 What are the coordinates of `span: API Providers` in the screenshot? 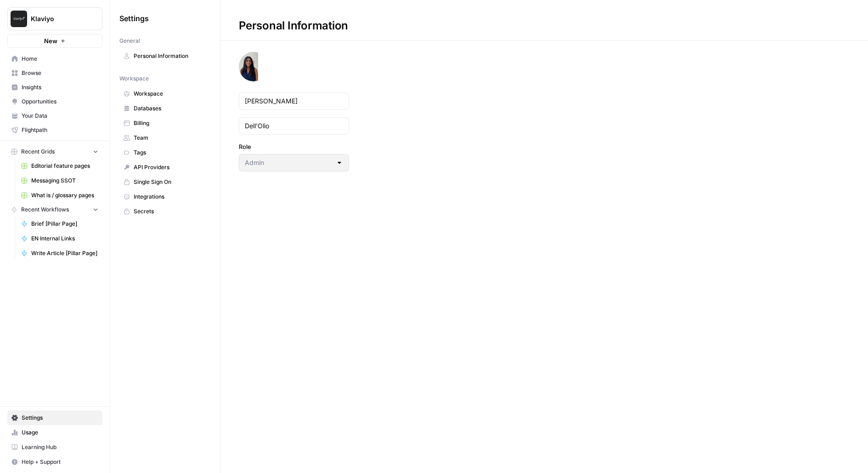 It's located at (170, 167).